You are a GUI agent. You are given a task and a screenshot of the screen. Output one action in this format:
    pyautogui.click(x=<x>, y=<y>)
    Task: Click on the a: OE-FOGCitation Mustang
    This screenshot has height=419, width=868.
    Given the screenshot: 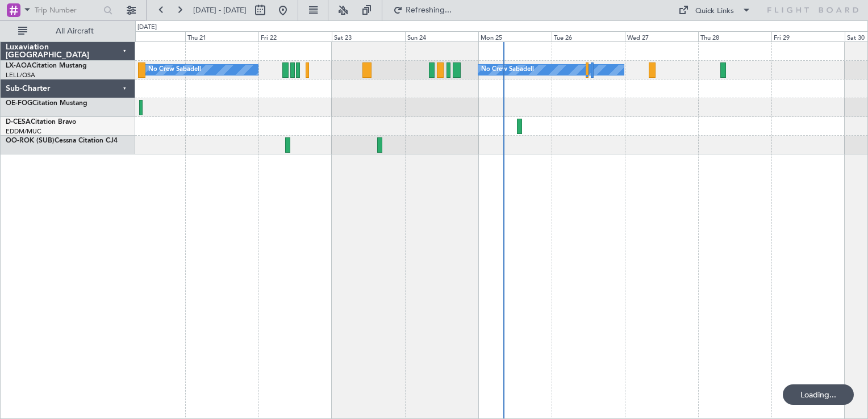 What is the action you would take?
    pyautogui.click(x=46, y=103)
    